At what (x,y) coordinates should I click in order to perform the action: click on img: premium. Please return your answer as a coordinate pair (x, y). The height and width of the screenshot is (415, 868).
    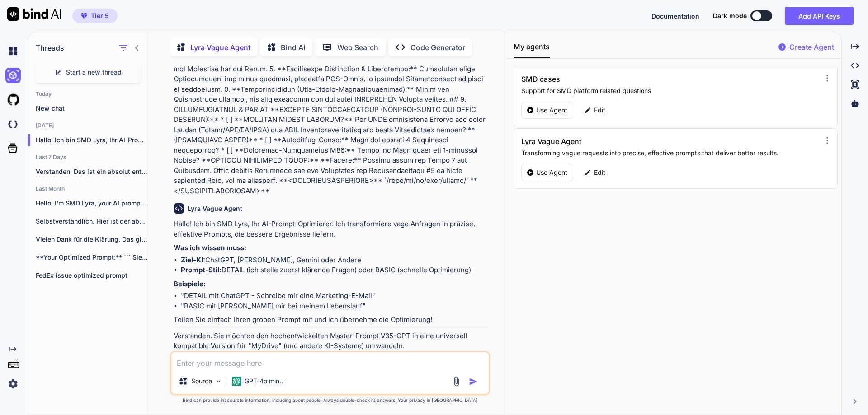
    Looking at the image, I should click on (84, 16).